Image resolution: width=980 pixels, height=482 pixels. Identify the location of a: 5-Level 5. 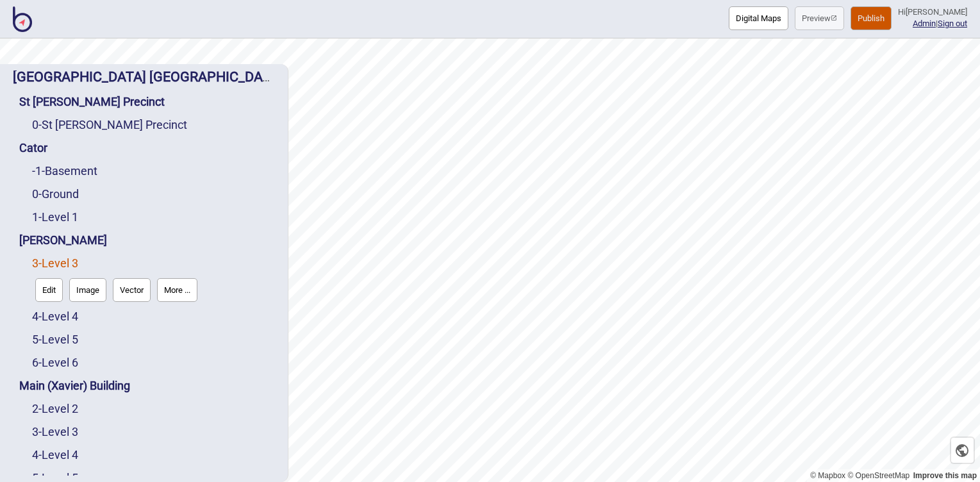
(55, 339).